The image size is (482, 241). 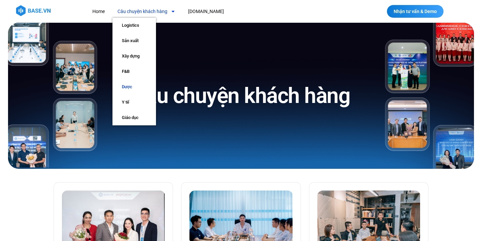 I want to click on a: Home, so click(x=98, y=11).